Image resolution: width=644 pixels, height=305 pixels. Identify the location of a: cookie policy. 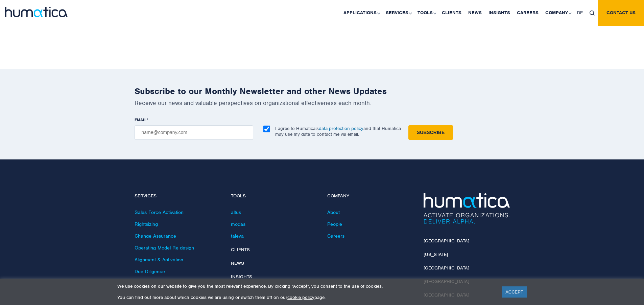
(301, 297).